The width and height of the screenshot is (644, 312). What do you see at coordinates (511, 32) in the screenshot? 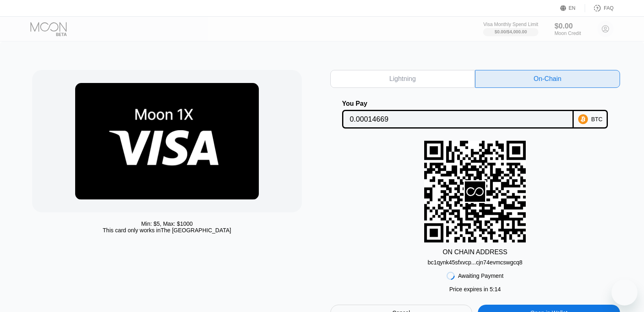
I see `div: $0.00 / $4,000.00` at bounding box center [511, 32].